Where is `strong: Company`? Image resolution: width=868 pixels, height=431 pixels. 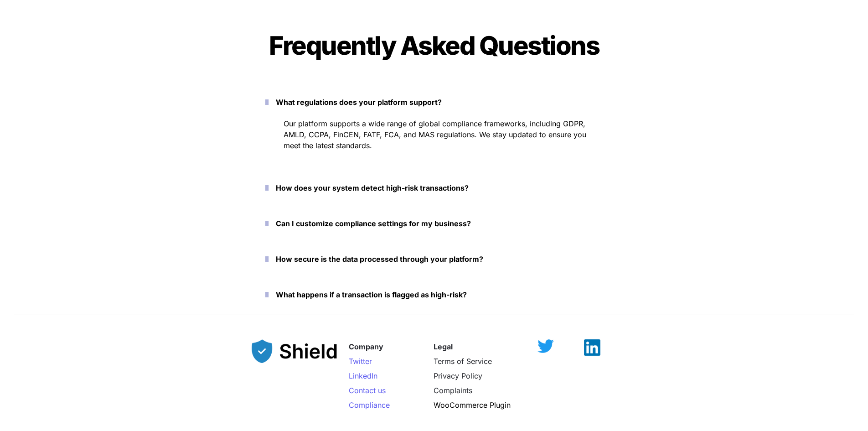 strong: Company is located at coordinates (366, 346).